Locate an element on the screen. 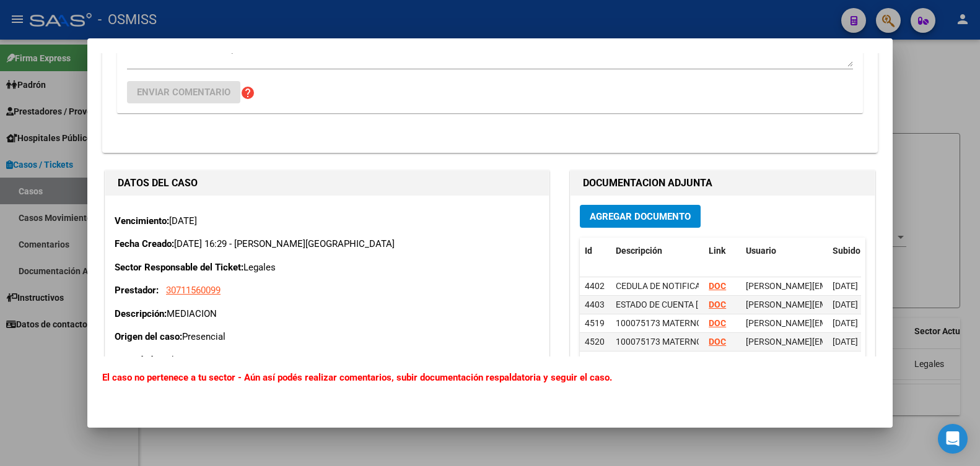  h1: DOCUMENTACION ADJUNTA is located at coordinates (723, 183).